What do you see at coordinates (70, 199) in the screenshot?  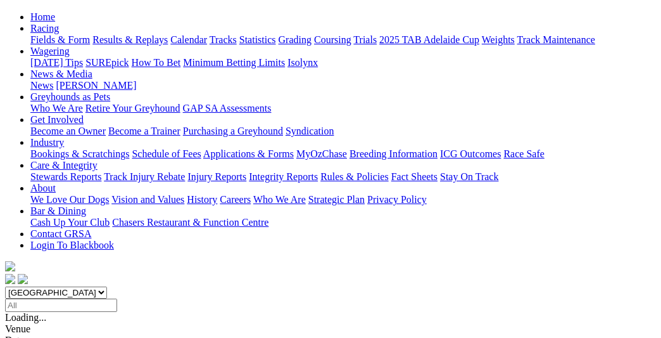 I see `a: We Love Our Dogs` at bounding box center [70, 199].